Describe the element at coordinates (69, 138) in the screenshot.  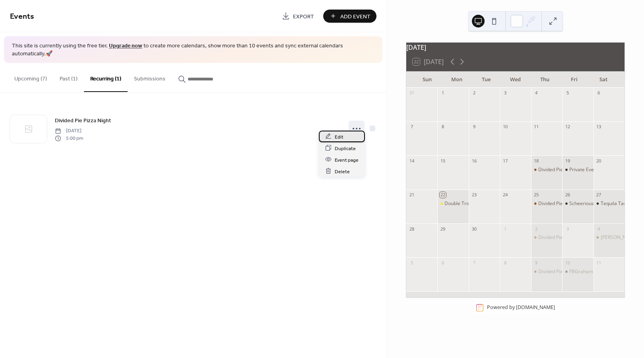
I see `span: 5:00 pm` at that location.